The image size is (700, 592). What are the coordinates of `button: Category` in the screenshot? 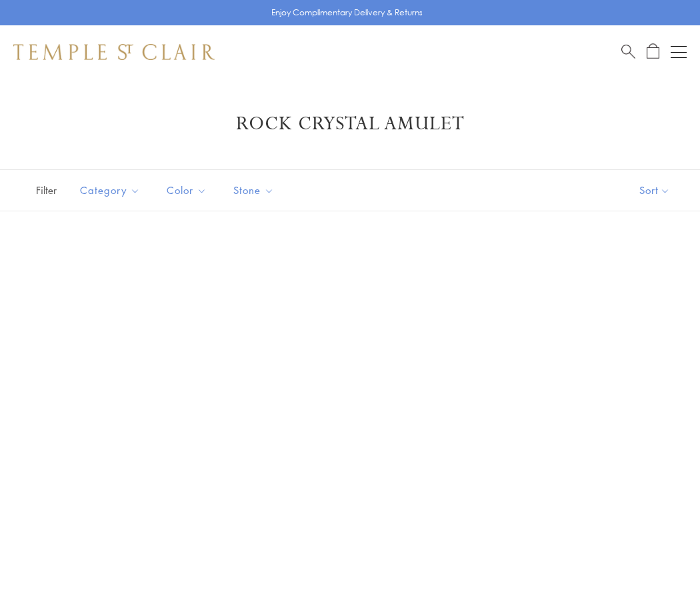 It's located at (110, 190).